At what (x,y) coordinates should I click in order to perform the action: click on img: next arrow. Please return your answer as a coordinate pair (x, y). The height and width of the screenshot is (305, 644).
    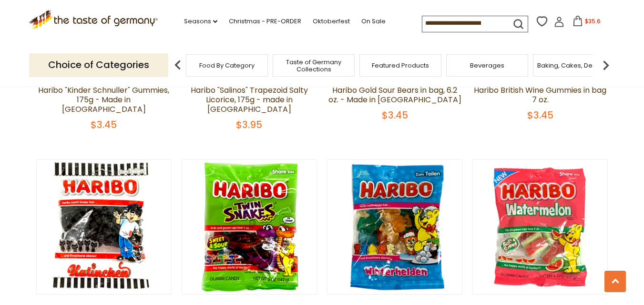
    Looking at the image, I should click on (606, 65).